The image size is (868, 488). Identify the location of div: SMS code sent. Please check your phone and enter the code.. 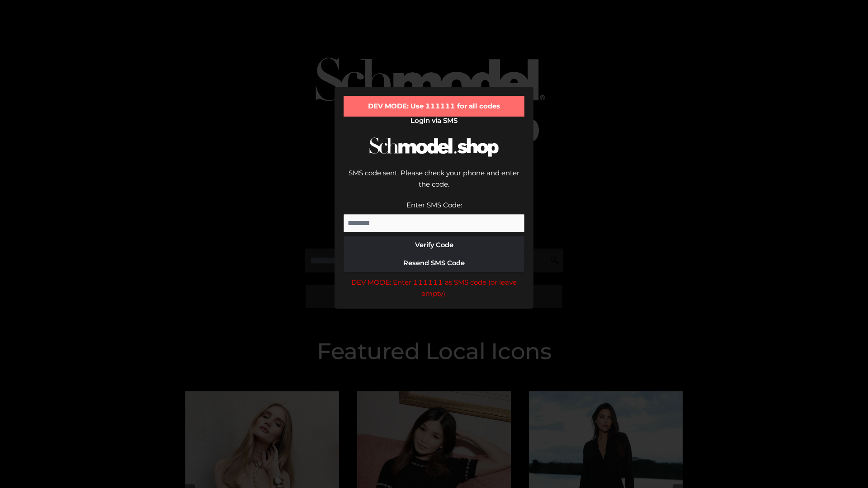
(434, 183).